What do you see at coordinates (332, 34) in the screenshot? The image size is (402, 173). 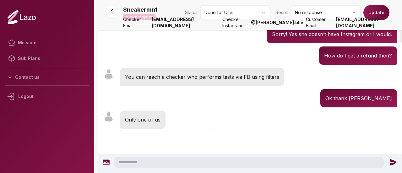 I see `p: Sorry! Yes she doesn’t have Instagram or I would.` at bounding box center [332, 34].